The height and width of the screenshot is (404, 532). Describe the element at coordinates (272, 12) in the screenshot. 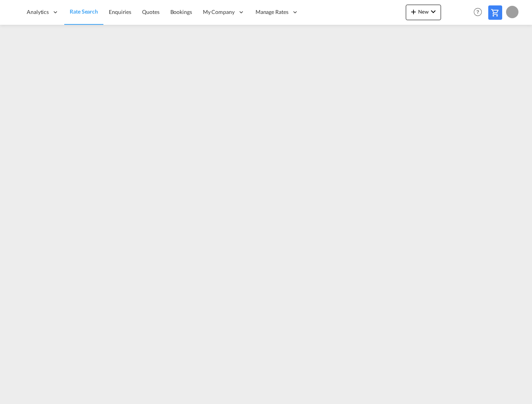

I see `span: Manage Rates` at that location.